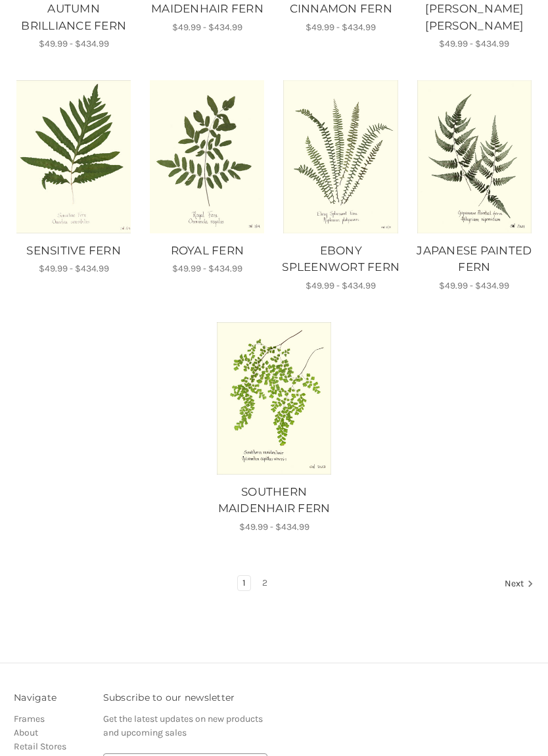 This screenshot has width=548, height=756. Describe the element at coordinates (517, 585) in the screenshot. I see `a: Next` at that location.